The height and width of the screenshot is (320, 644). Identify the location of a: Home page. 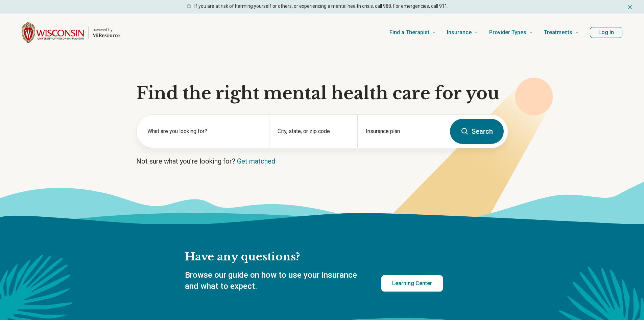
(71, 32).